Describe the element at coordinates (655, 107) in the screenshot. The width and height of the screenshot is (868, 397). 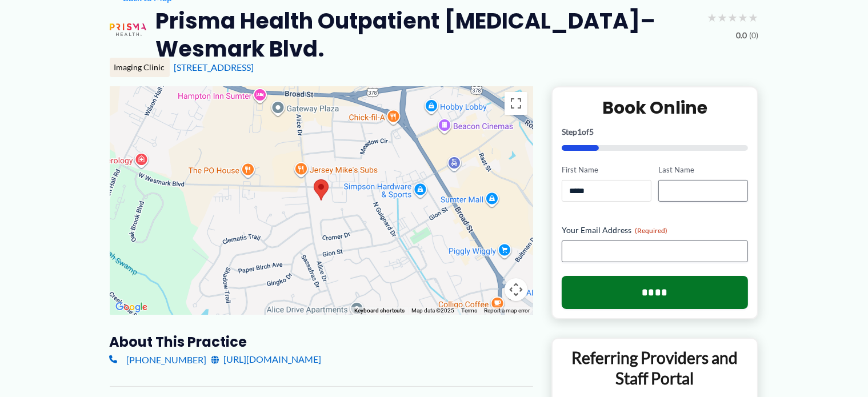
I see `h2: Book Online` at that location.